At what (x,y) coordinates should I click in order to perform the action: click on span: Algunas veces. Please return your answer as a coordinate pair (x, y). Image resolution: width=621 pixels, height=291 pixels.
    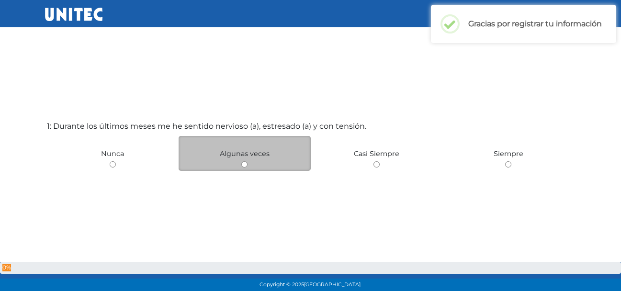
    Looking at the image, I should click on (245, 154).